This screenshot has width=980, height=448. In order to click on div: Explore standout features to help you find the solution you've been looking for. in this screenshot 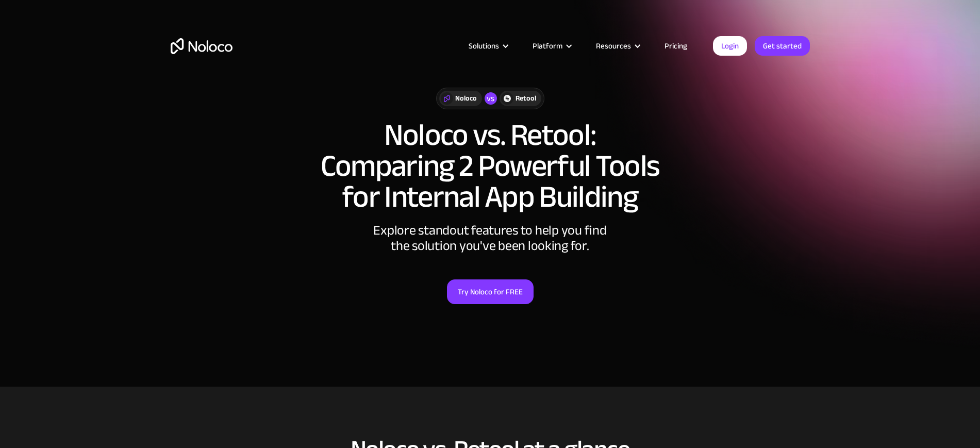, I will do `click(491, 238)`.